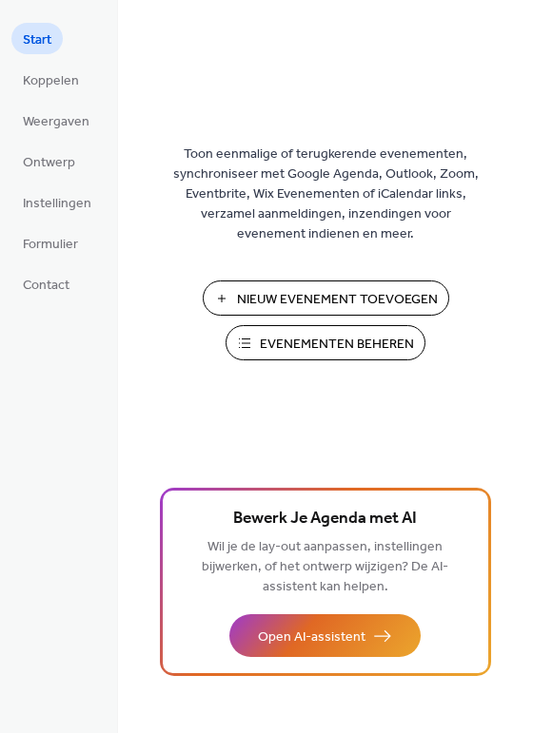 The image size is (533, 733). I want to click on span: Bewerk Je Agenda met AI, so click(324, 519).